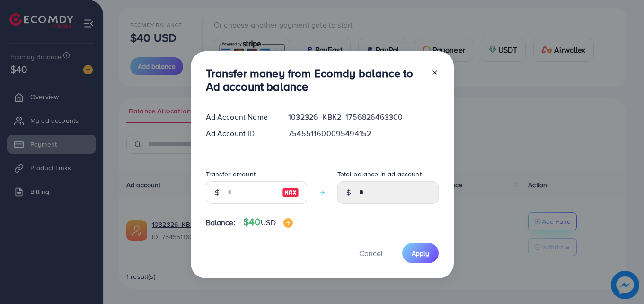 The width and height of the screenshot is (644, 304). Describe the element at coordinates (420, 253) in the screenshot. I see `span: Apply` at that location.